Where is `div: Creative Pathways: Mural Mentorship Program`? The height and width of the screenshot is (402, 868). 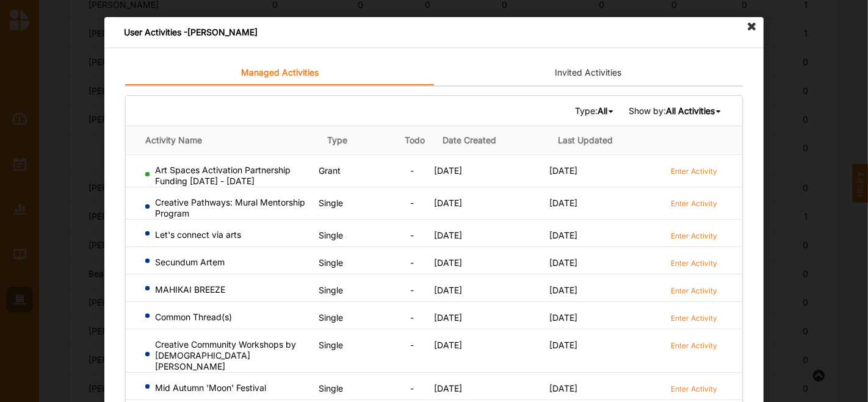 div: Creative Pathways: Mural Mentorship Program is located at coordinates (230, 208).